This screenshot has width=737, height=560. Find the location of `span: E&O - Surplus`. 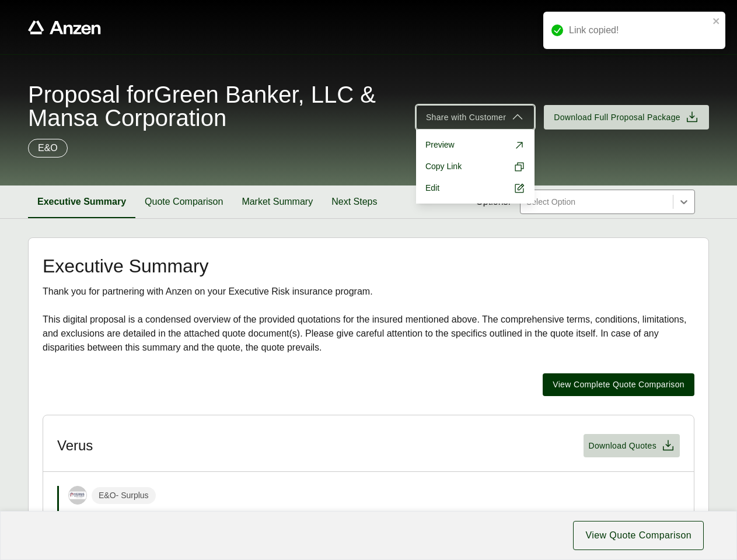

span: E&O - Surplus is located at coordinates (123, 495).